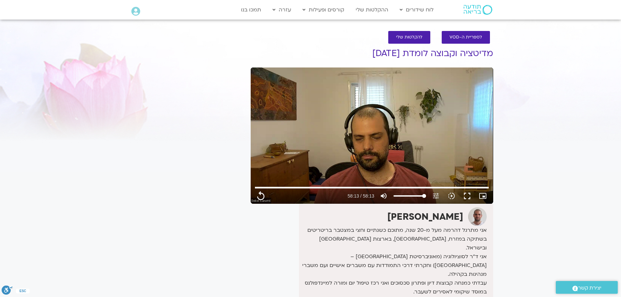 This screenshot has height=297, width=621. I want to click on a: קורסים ופעילות, so click(323, 10).